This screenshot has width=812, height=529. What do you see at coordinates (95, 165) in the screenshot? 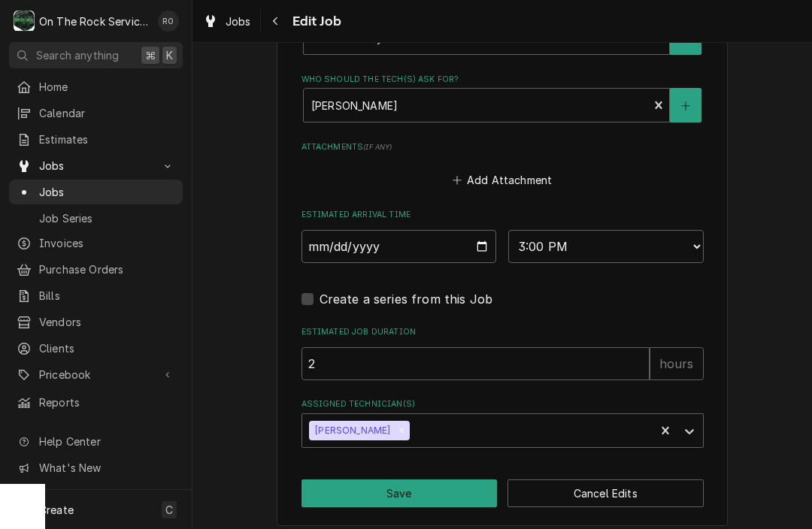
I see `a: Go to Jobs` at bounding box center [95, 165].